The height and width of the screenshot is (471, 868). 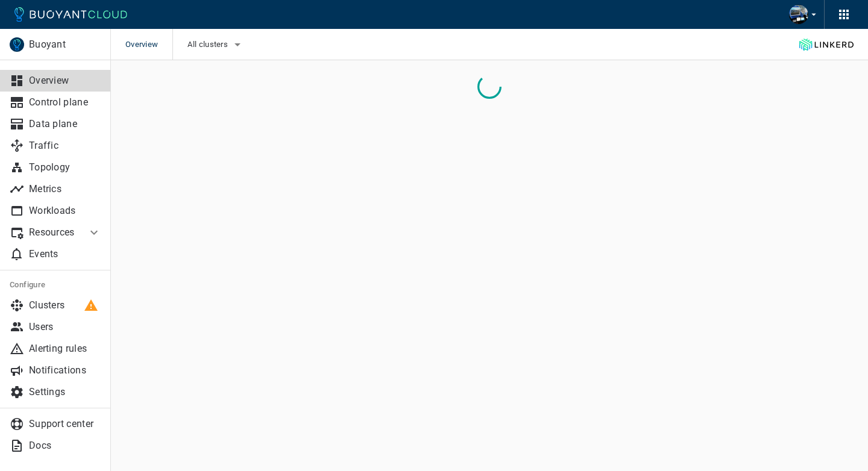 What do you see at coordinates (65, 254) in the screenshot?
I see `p: Events` at bounding box center [65, 254].